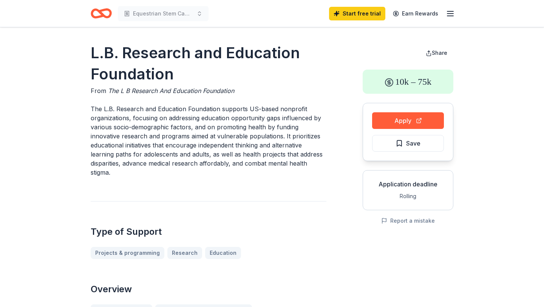 Image resolution: width=544 pixels, height=307 pixels. I want to click on div: From, so click(209, 91).